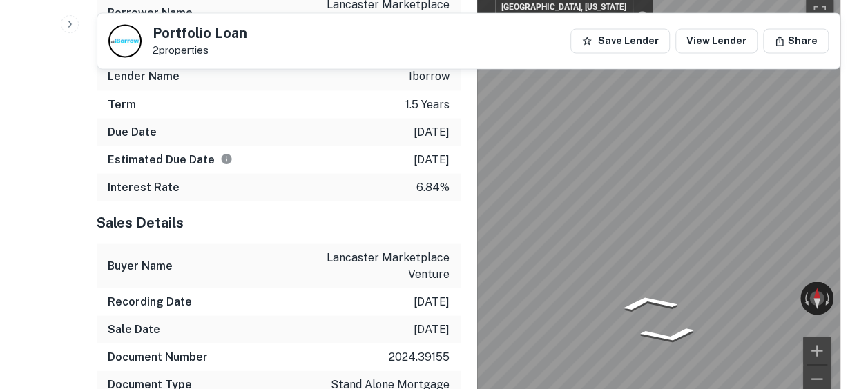 This screenshot has height=389, width=868. Describe the element at coordinates (131, 131) in the screenshot. I see `h6: Due Date` at that location.